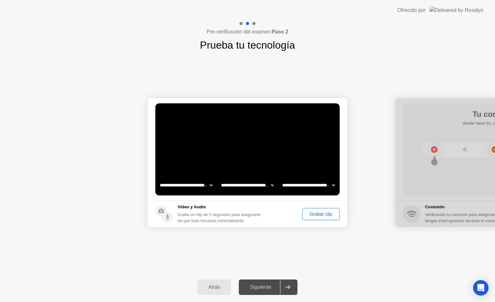 The height and width of the screenshot is (302, 495). I want to click on h4: Pre-verificación del examen:, so click(247, 32).